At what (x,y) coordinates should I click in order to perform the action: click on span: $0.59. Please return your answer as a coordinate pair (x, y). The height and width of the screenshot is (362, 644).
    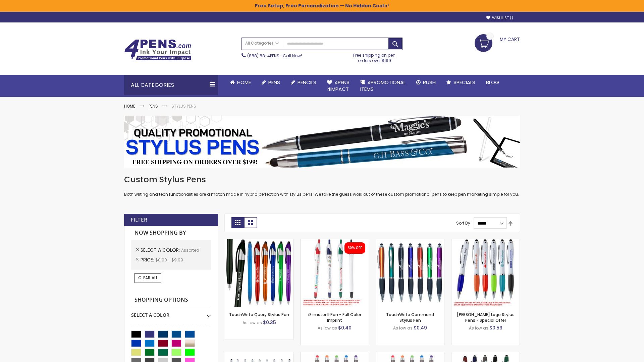
    Looking at the image, I should click on (495, 328).